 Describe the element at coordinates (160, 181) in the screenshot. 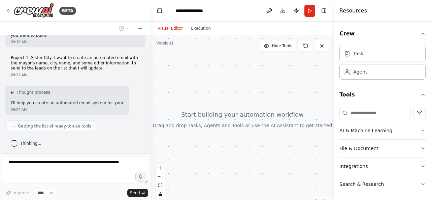

I see `div: React Flow controls` at that location.